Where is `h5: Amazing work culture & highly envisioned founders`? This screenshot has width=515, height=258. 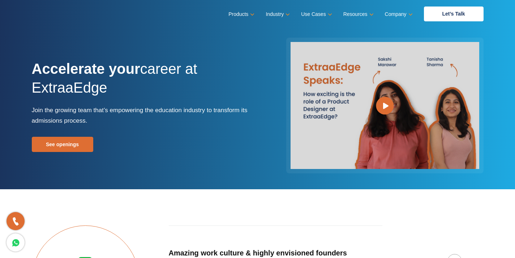 h5: Amazing work culture & highly envisioned founders is located at coordinates (287, 253).